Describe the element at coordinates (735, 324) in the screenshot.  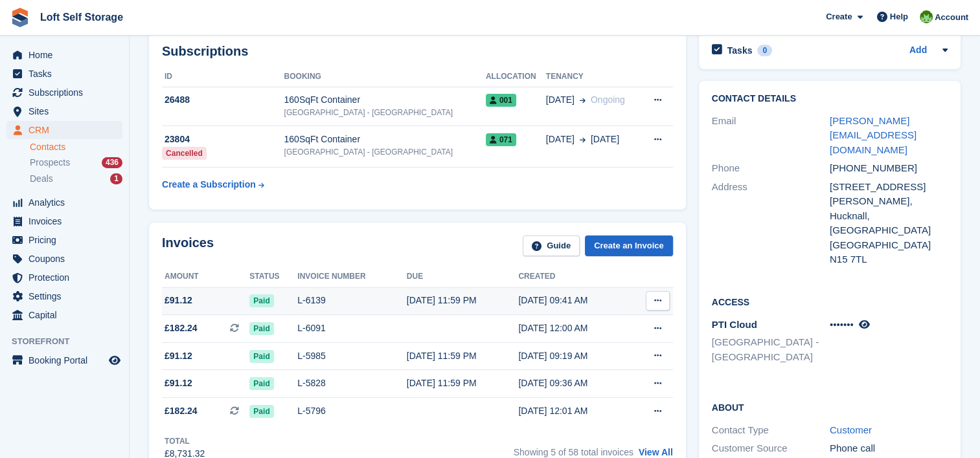
I see `span: PTI Cloud` at that location.